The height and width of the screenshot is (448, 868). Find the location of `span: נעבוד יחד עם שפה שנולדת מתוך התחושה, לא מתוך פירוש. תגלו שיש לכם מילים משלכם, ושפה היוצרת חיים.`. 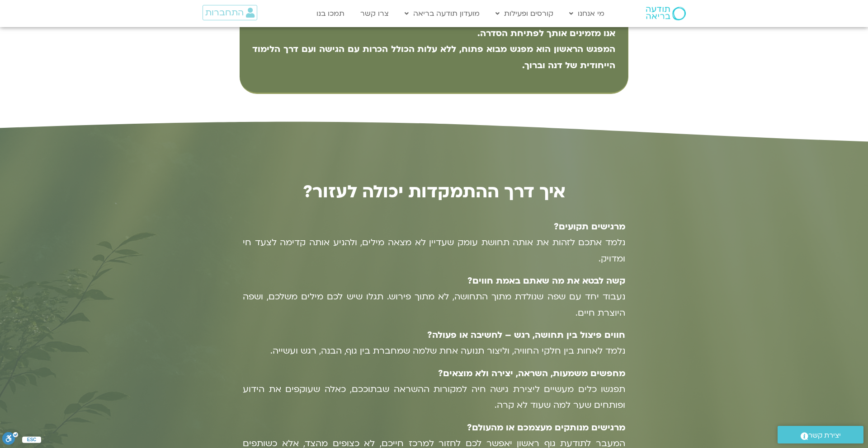

span: נעבוד יחד עם שפה שנולדת מתוך התחושה, לא מתוך פירוש. תגלו שיש לכם מילים משלכם, ושפה היוצרת חיים. is located at coordinates (434, 305).